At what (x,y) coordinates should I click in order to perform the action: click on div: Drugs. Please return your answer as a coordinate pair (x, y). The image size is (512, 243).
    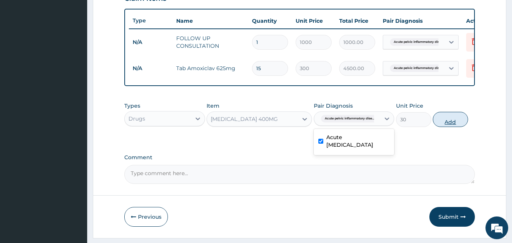
    Looking at the image, I should click on (137, 119).